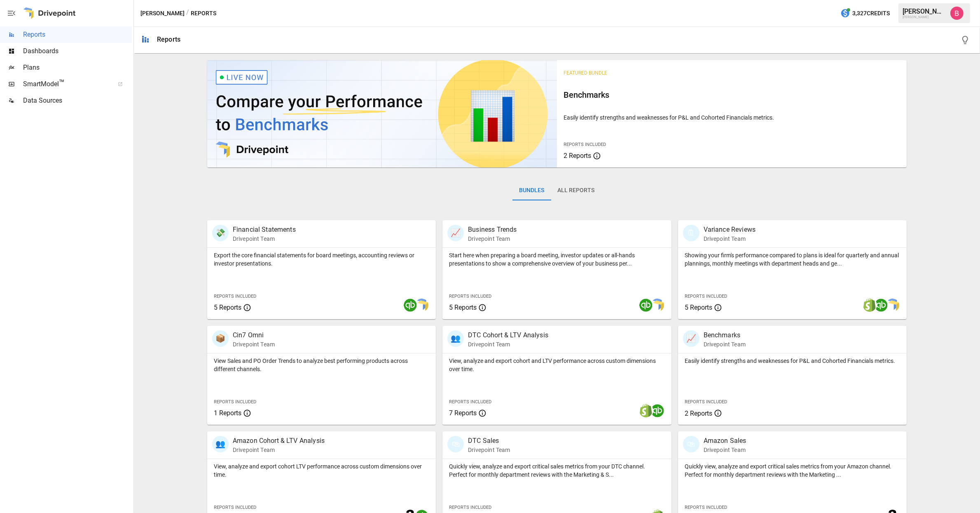 The width and height of the screenshot is (980, 513). I want to click on p: Export the core financial statements for board meetings, accounting reviews or investor presentat..., so click(321, 260).